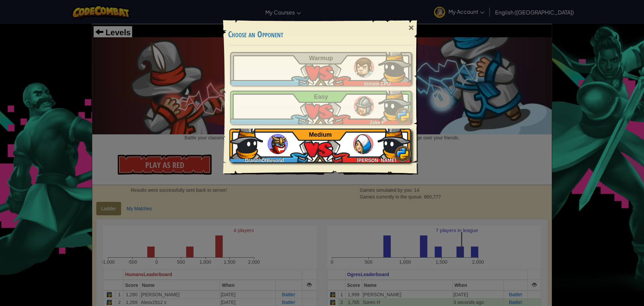  What do you see at coordinates (364, 67) in the screenshot?
I see `img: humans_ladder_tutorial.png` at bounding box center [364, 67].